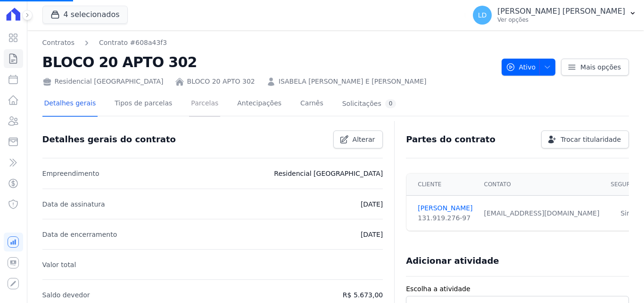 This screenshot has height=303, width=644. Describe the element at coordinates (71, 173) in the screenshot. I see `p: Empreendimento` at that location.